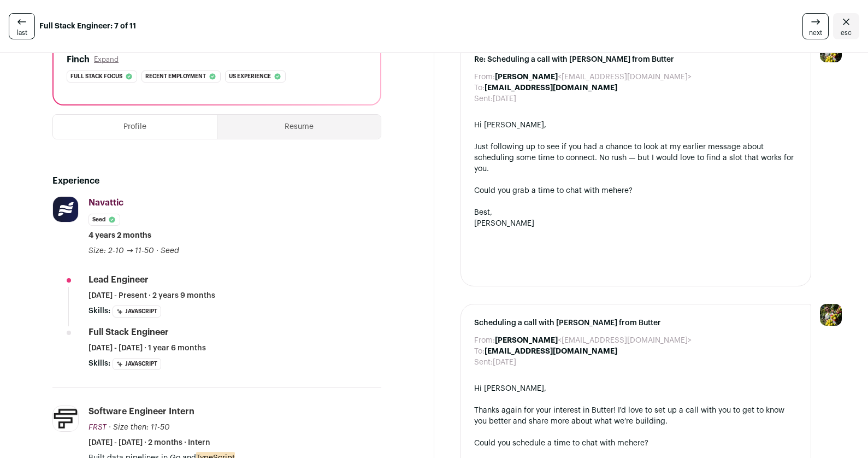  Describe the element at coordinates (22, 26) in the screenshot. I see `a: last` at that location.